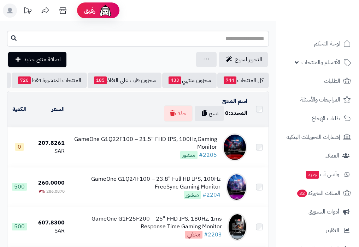  Describe the element at coordinates (49, 223) in the screenshot. I see `div: 607.8300` at that location.